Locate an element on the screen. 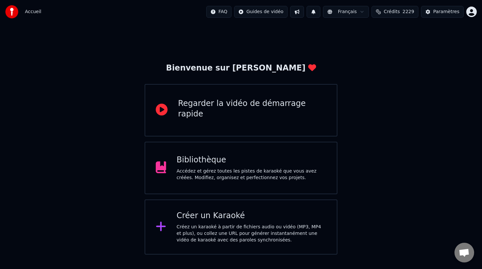  div: Créer un Karaoké is located at coordinates (251, 216).